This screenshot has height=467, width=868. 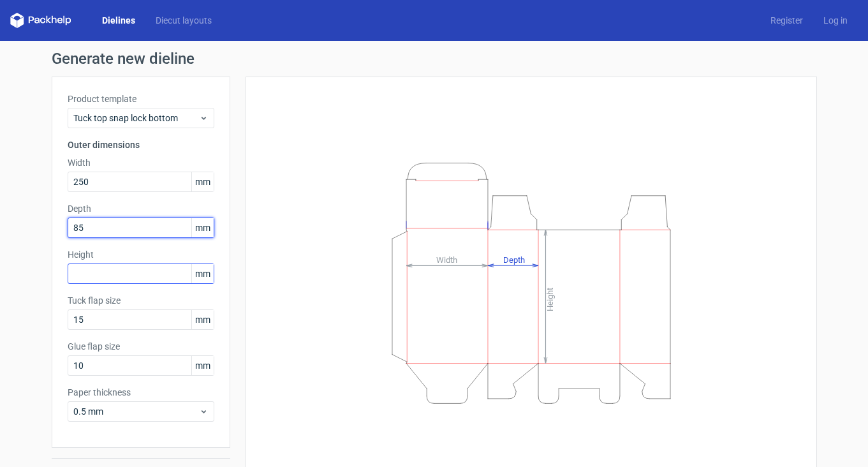 What do you see at coordinates (141, 392) in the screenshot?
I see `label: Paper thickness` at bounding box center [141, 392].